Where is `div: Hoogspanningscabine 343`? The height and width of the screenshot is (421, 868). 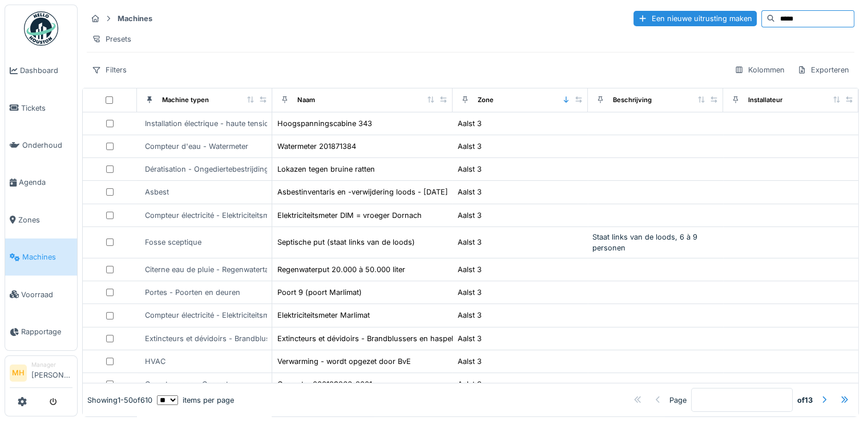
div: Hoogspanningscabine 343 is located at coordinates (325, 123).